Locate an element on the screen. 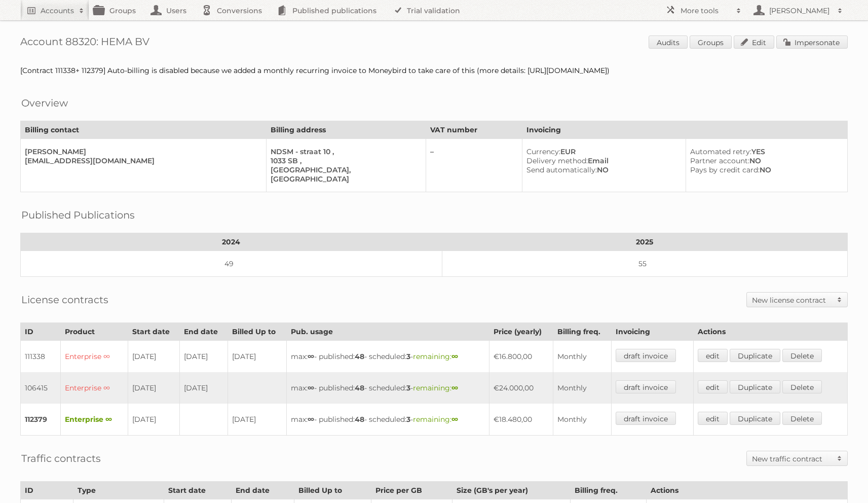  th: VAT number is located at coordinates (474, 130).